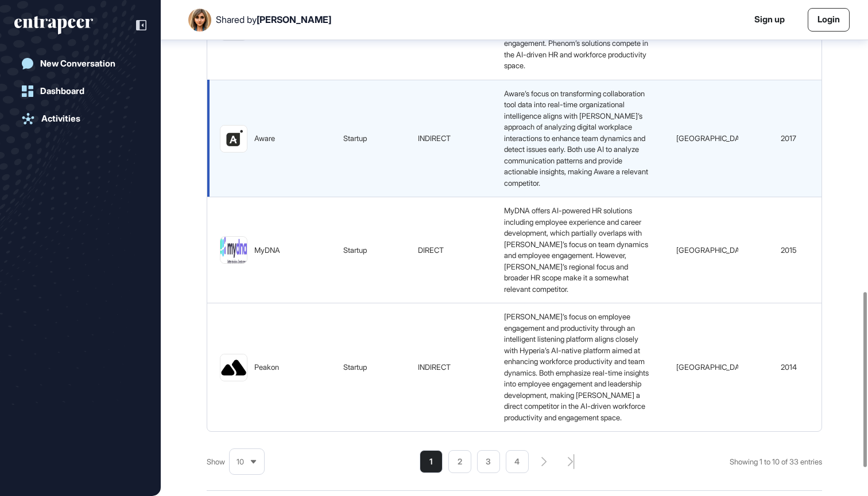 This screenshot has height=496, width=868. I want to click on span: MyDNA offers AI-powered HR solutions including employee experience and career development, which ..., so click(576, 249).